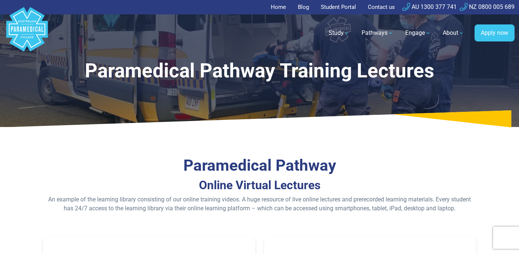 The height and width of the screenshot is (254, 519). Describe the element at coordinates (429, 7) in the screenshot. I see `a: AU 1300 377 741` at that location.